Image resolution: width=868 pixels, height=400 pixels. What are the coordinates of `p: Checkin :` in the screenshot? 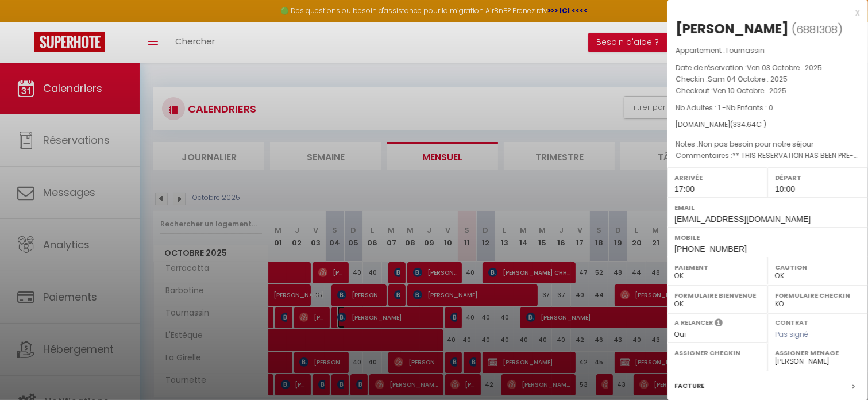 It's located at (767, 79).